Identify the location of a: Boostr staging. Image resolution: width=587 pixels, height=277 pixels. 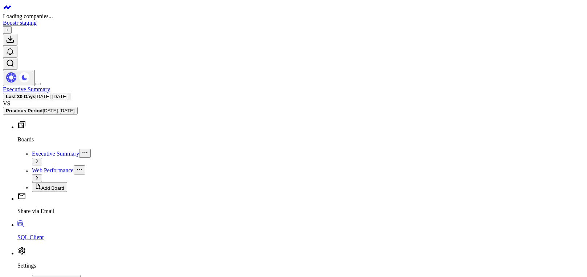
(20, 22).